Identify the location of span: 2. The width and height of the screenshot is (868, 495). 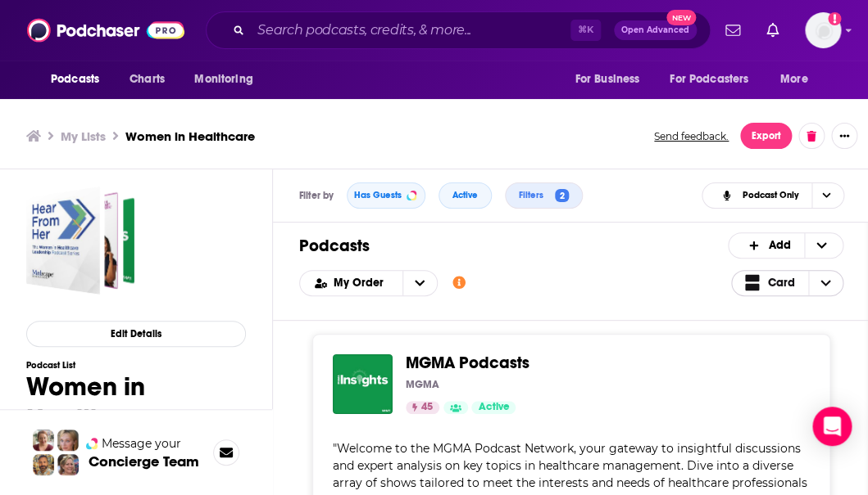
(562, 195).